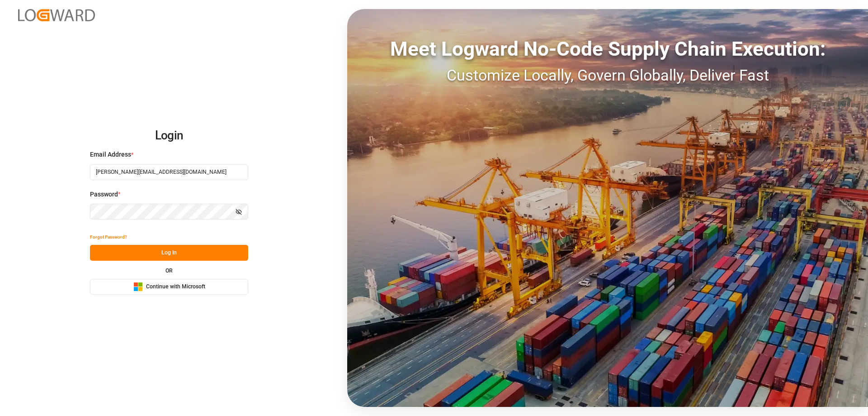 The width and height of the screenshot is (868, 416). Describe the element at coordinates (110, 154) in the screenshot. I see `span: Email Address` at that location.